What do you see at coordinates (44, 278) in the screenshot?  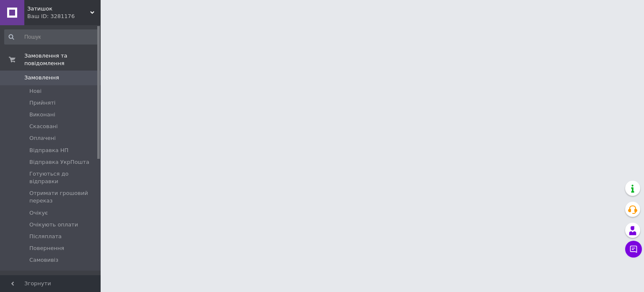 I see `span: Повідомлення` at bounding box center [44, 278].